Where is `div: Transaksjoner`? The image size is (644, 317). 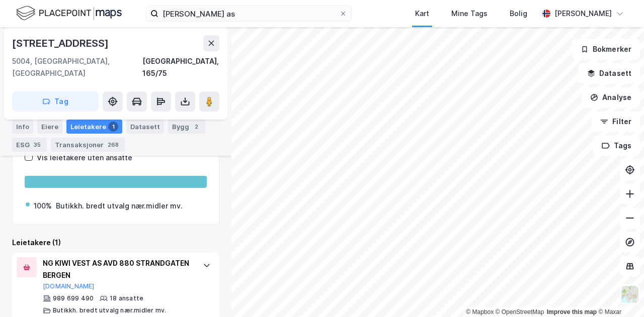 div: Transaksjoner is located at coordinates (87, 145).